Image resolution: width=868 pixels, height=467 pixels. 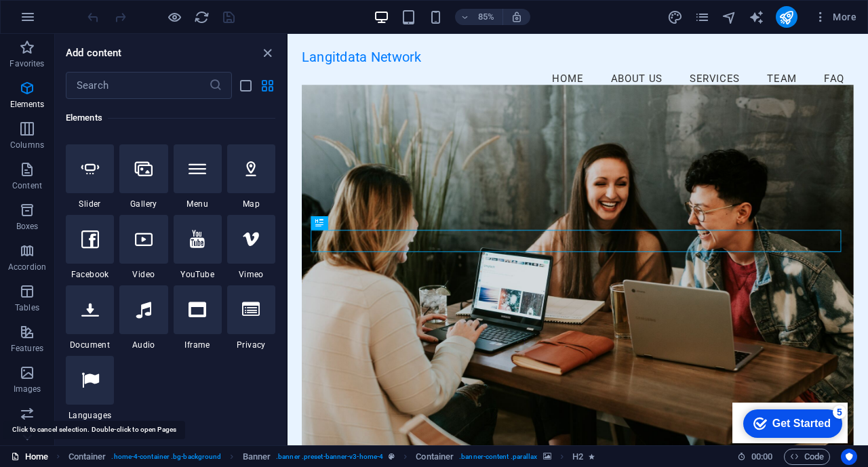 What do you see at coordinates (755, 457) in the screenshot?
I see `h6: Session time` at bounding box center [755, 457].